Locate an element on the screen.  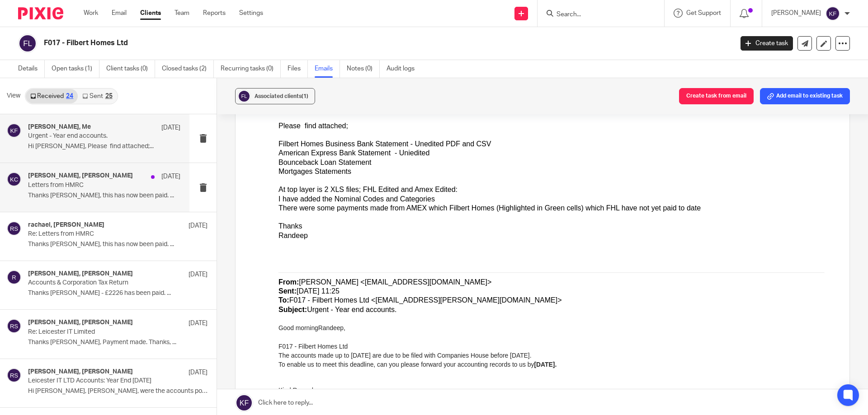
a: Details is located at coordinates (31, 68).